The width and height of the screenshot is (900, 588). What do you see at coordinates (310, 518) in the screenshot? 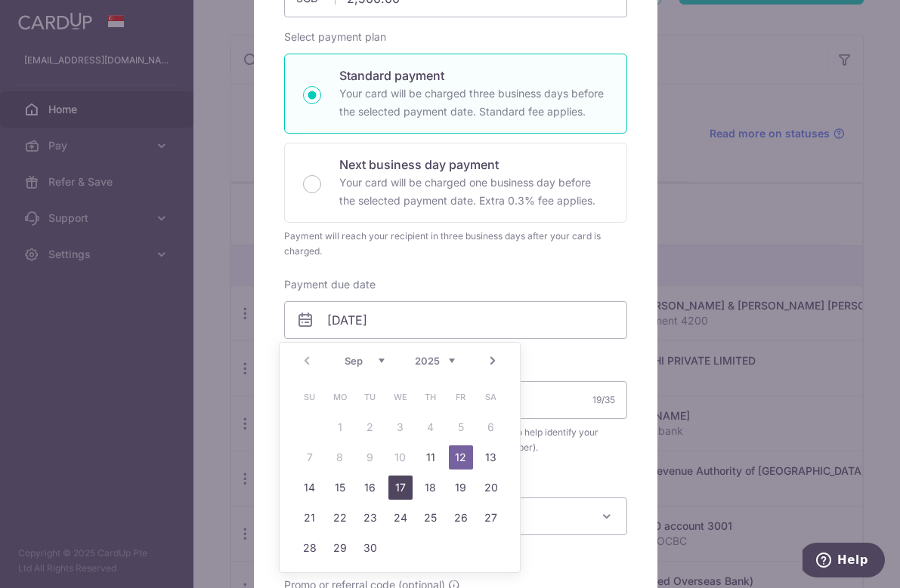
I see `a: 21` at bounding box center [310, 518].